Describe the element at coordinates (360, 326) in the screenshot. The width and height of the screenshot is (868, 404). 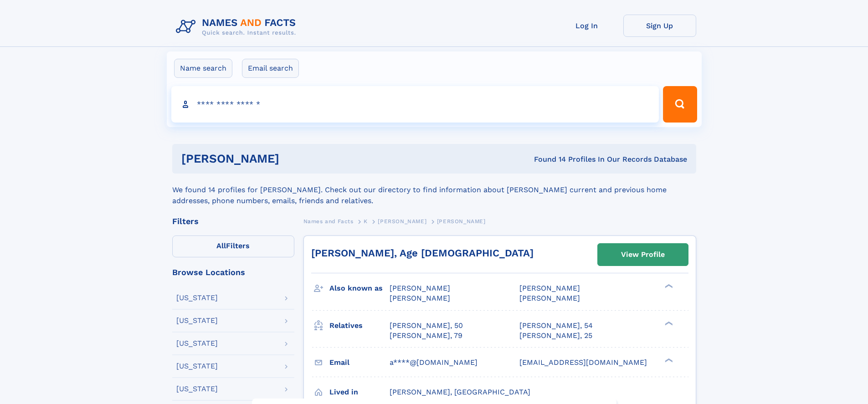
I see `h3: Relatives` at that location.